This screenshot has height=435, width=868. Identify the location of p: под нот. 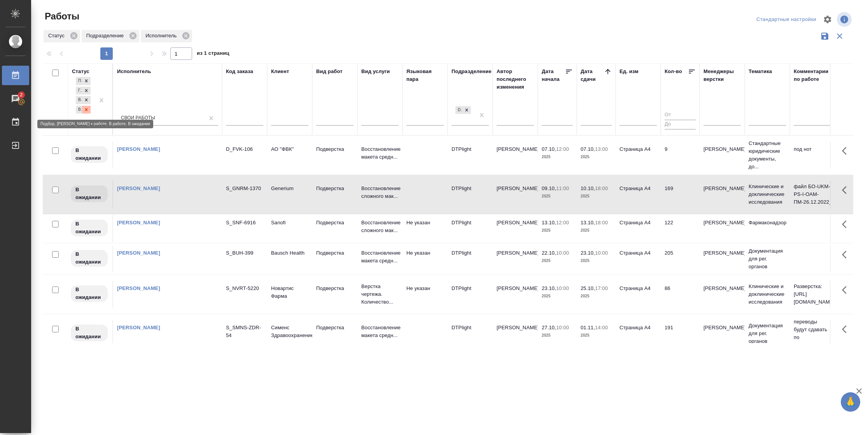
(812, 150).